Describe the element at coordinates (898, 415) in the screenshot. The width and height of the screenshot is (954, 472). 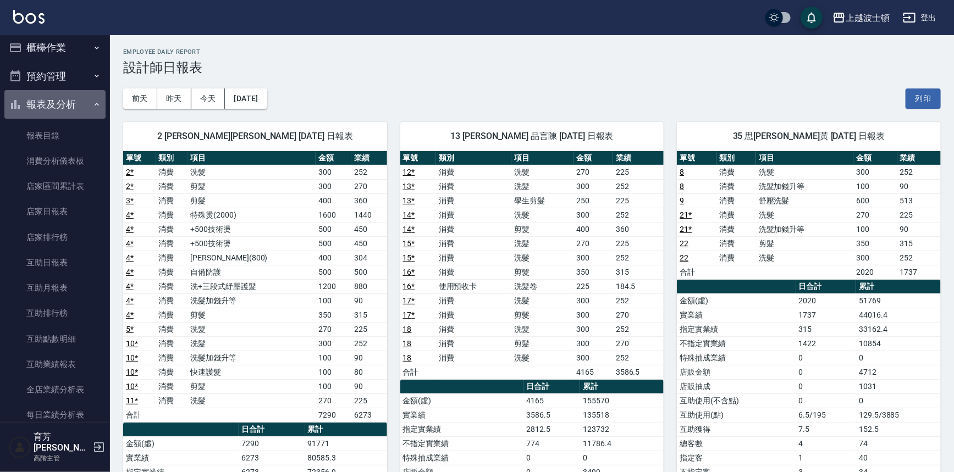
I see `td: 129.5/3885` at that location.